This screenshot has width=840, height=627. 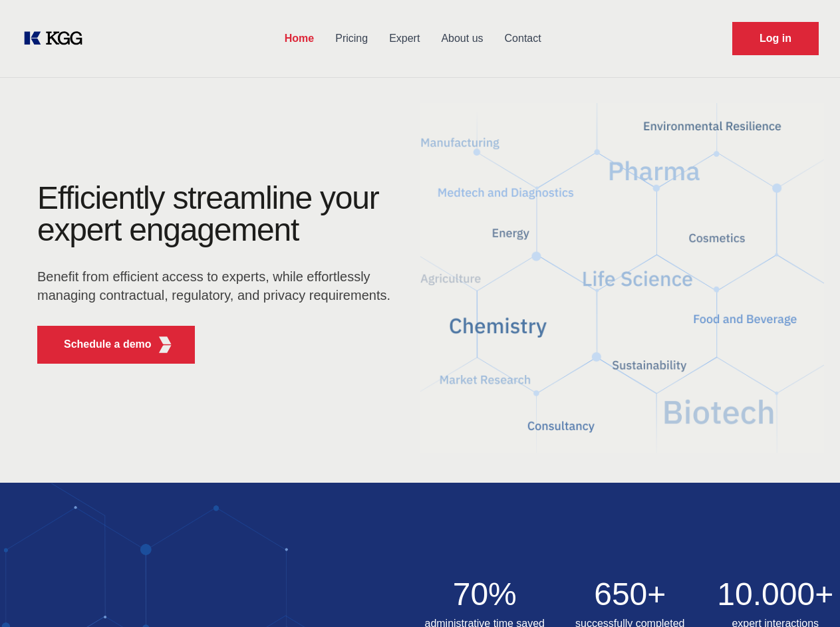 What do you see at coordinates (299, 39) in the screenshot?
I see `a: Home` at bounding box center [299, 39].